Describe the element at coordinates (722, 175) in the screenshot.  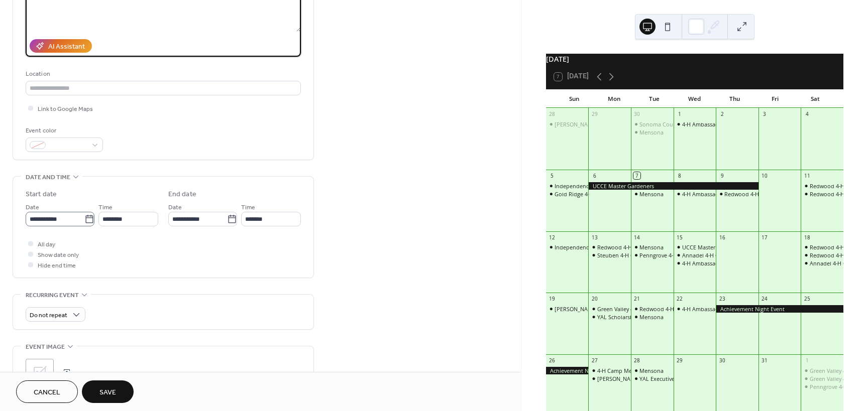
I see `div: 9` at that location.